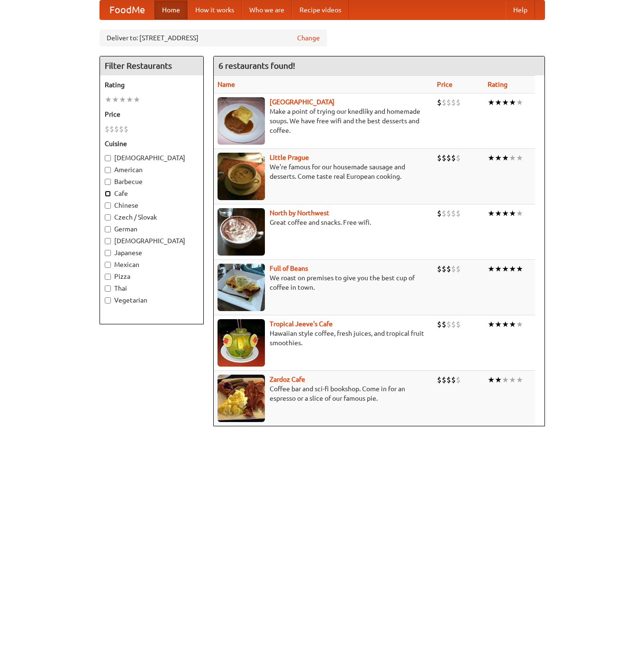  I want to click on b: Full of Beans, so click(289, 268).